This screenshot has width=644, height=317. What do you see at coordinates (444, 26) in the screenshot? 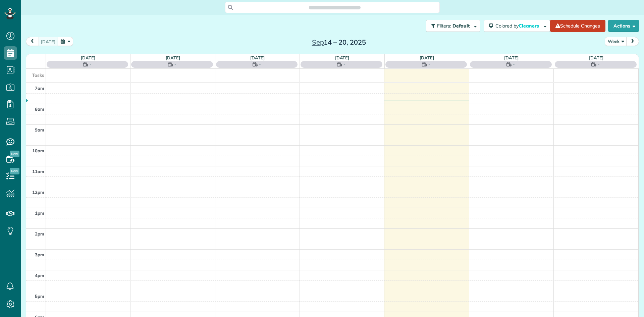
I see `span: Filters:` at bounding box center [444, 26].